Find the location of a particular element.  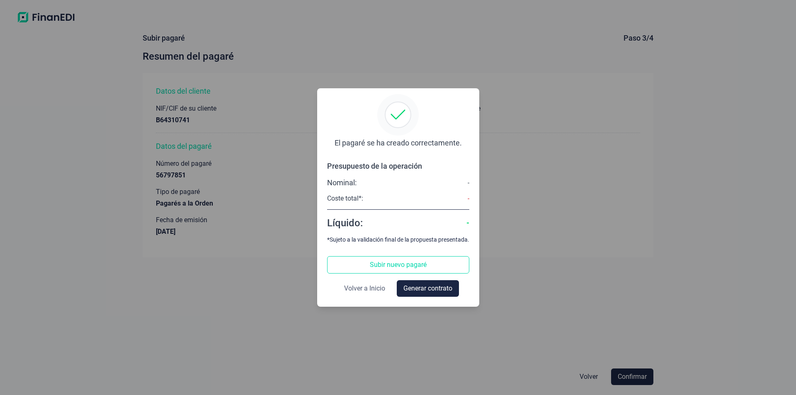

span: Volver a Inicio is located at coordinates (364, 289).